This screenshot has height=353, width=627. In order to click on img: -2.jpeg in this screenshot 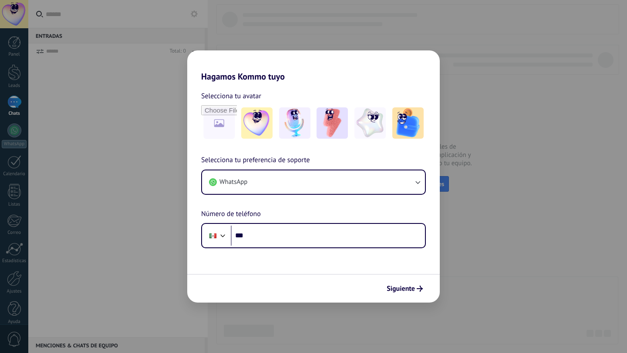, I will do `click(295, 123)`.